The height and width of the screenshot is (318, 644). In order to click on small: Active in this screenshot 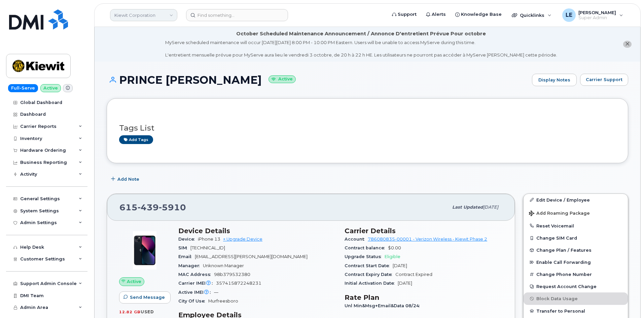, I will do `click(282, 79)`.